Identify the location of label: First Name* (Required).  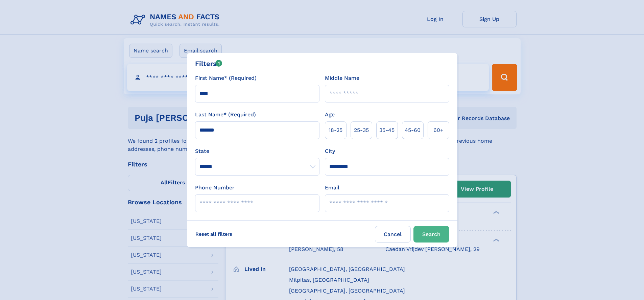
(226, 78).